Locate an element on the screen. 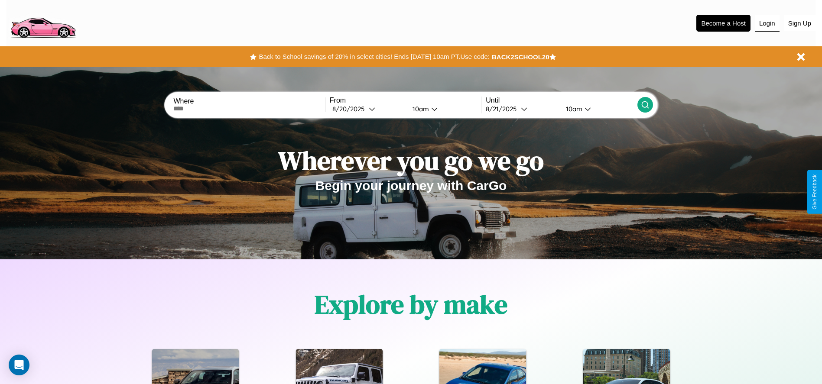  label: Where is located at coordinates (249, 101).